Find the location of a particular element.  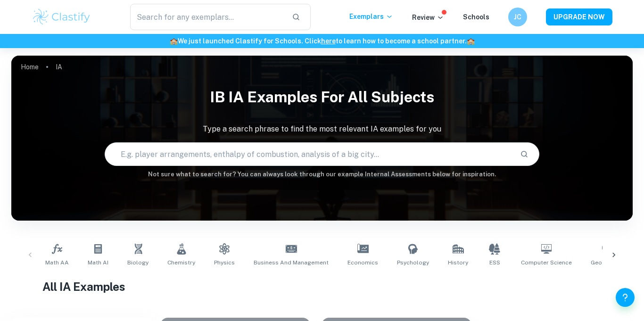

button: Help and Feedback is located at coordinates (625, 297).